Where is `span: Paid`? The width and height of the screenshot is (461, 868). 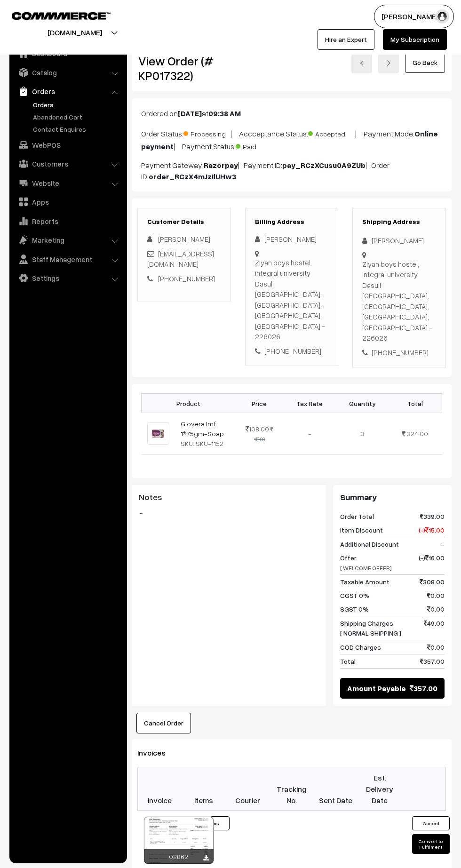
span: Paid is located at coordinates (259, 146).